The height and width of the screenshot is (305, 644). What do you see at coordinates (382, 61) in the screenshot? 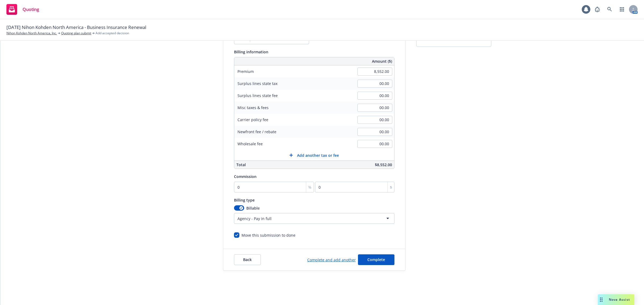
I see `span: Amount ($)` at bounding box center [382, 61].